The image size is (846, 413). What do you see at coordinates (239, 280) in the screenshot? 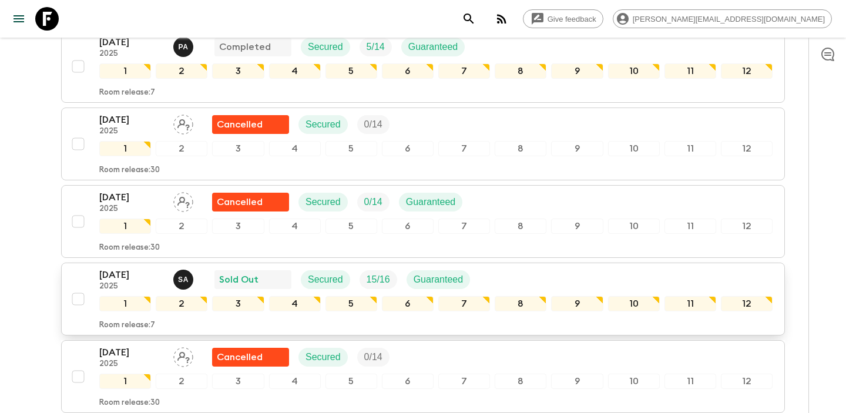
I see `p: Sold Out` at bounding box center [239, 280].